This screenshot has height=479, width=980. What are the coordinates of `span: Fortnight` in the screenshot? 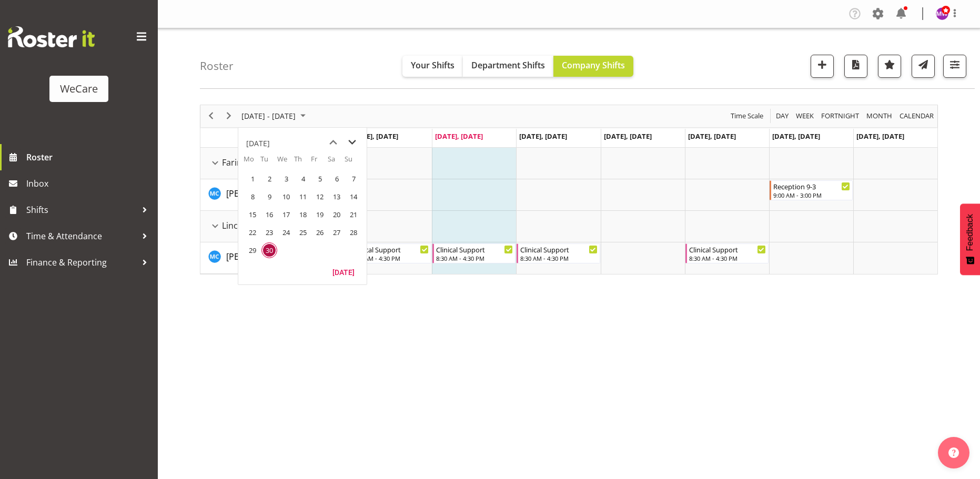 It's located at (840, 116).